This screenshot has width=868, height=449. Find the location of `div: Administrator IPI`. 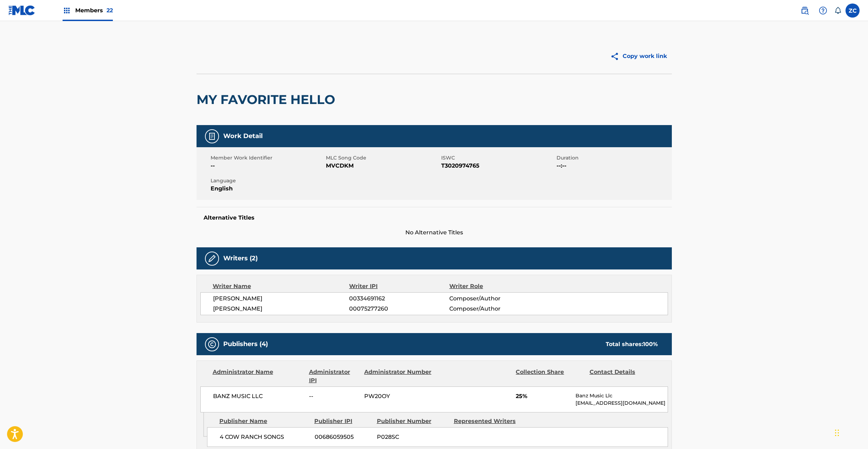

div: Administrator IPI is located at coordinates (334, 376).